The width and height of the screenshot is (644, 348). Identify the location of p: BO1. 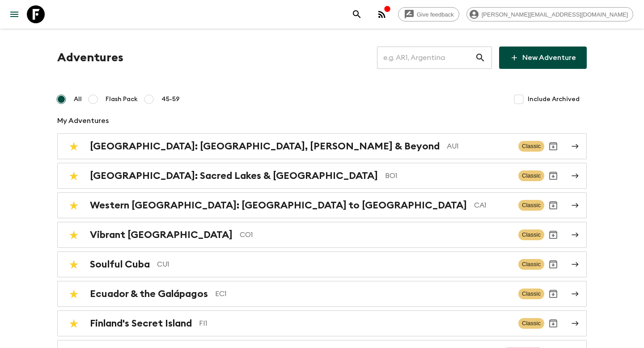
(448, 176).